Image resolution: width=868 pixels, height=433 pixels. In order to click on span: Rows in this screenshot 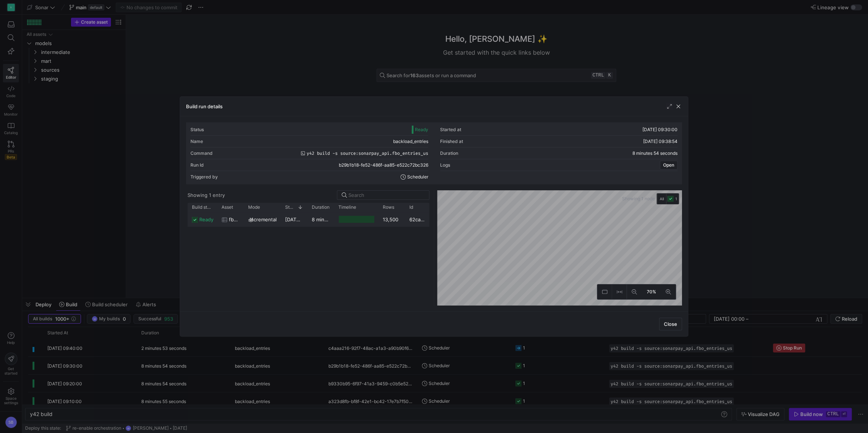, I will do `click(388, 207)`.